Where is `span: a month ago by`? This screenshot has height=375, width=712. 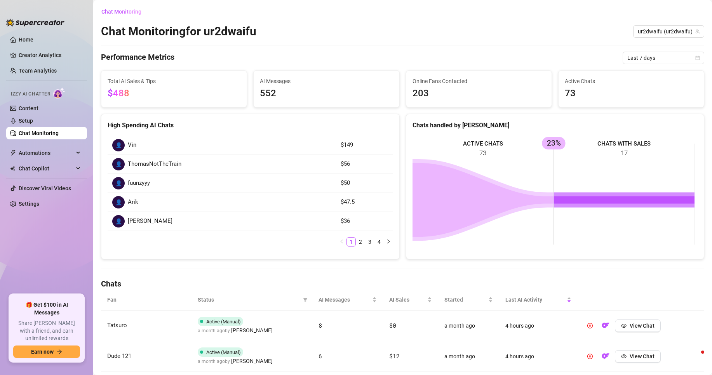
span: a month ago by is located at coordinates (235, 331).